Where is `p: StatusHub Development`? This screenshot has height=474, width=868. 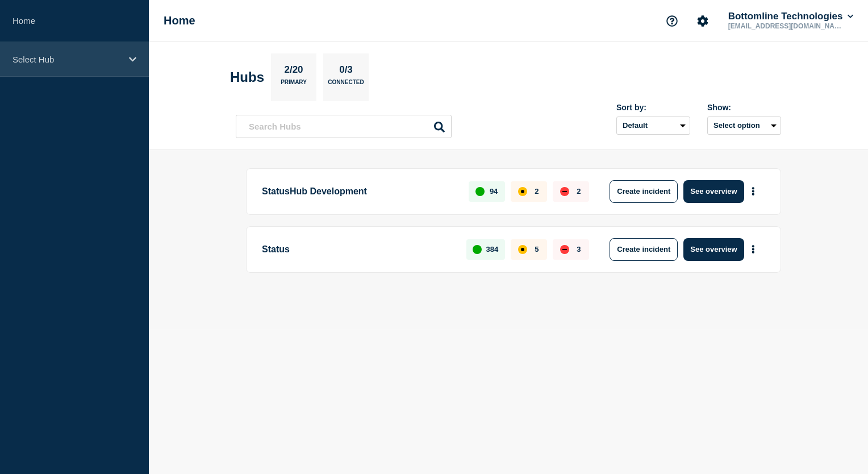 p: StatusHub Development is located at coordinates (358, 191).